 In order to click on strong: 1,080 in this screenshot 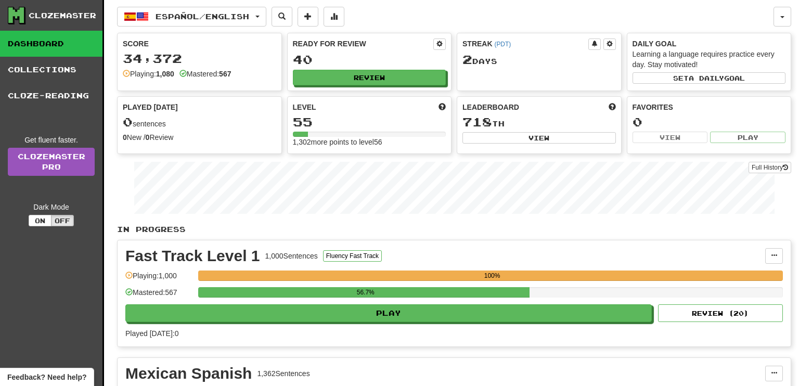, I will do `click(165, 74)`.